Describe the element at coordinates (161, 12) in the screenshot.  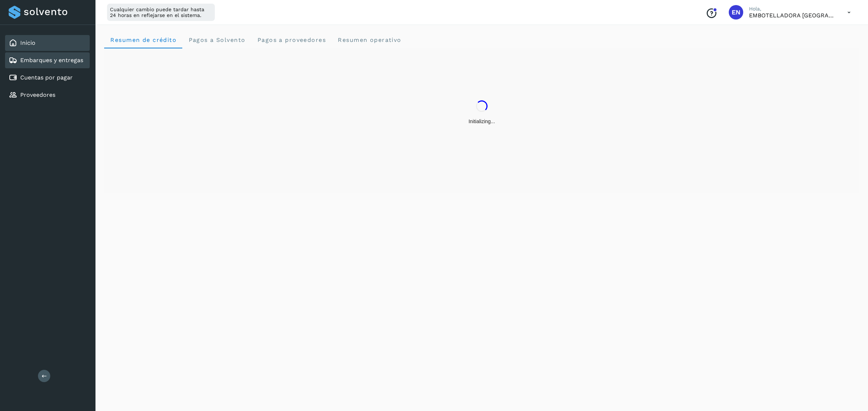
I see `div: Cualquier cambio puede tardar hasta 24 horas en reflejarse en el sistema.` at that location.